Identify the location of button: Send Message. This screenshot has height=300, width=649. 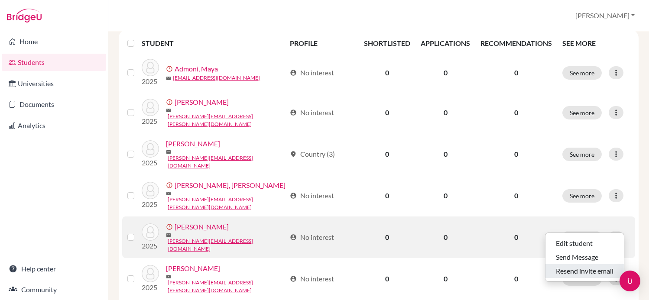
(585, 257).